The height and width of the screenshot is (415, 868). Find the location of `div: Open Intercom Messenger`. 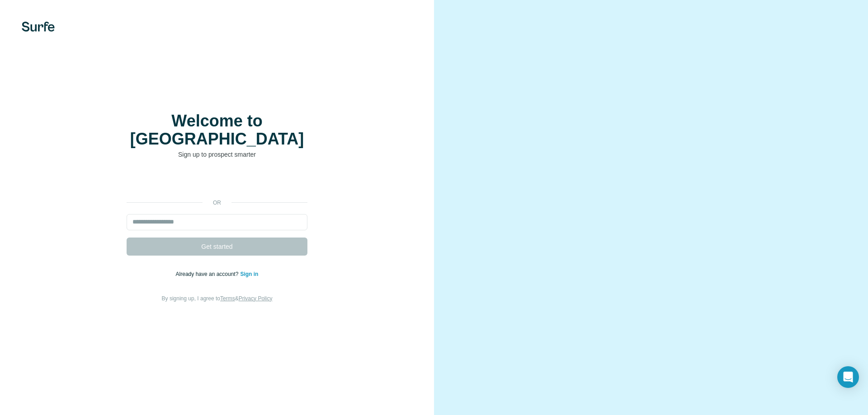

div: Open Intercom Messenger is located at coordinates (848, 377).